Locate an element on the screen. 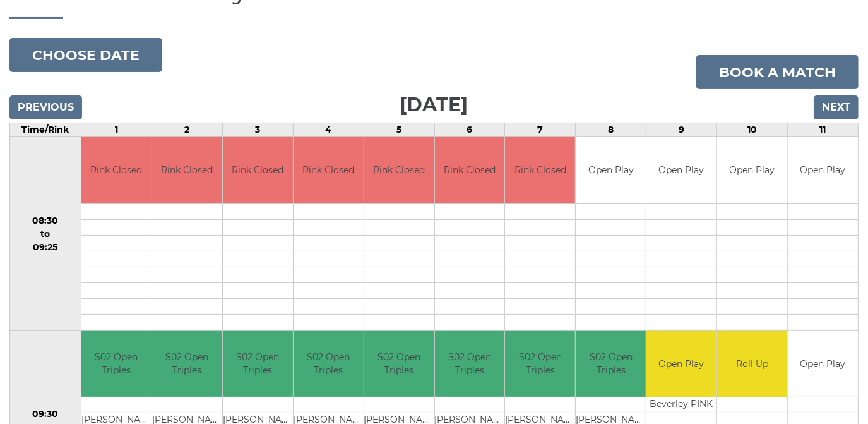 The height and width of the screenshot is (424, 868). td: Roll Up is located at coordinates (751, 364).